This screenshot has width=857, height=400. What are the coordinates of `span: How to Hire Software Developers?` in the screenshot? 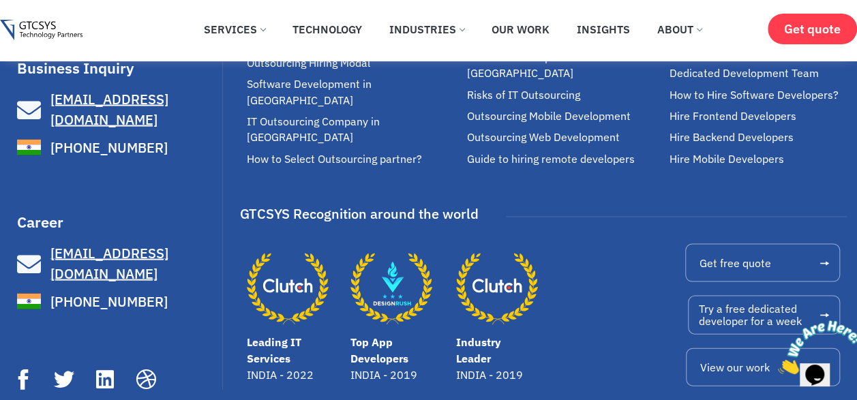 It's located at (754, 95).